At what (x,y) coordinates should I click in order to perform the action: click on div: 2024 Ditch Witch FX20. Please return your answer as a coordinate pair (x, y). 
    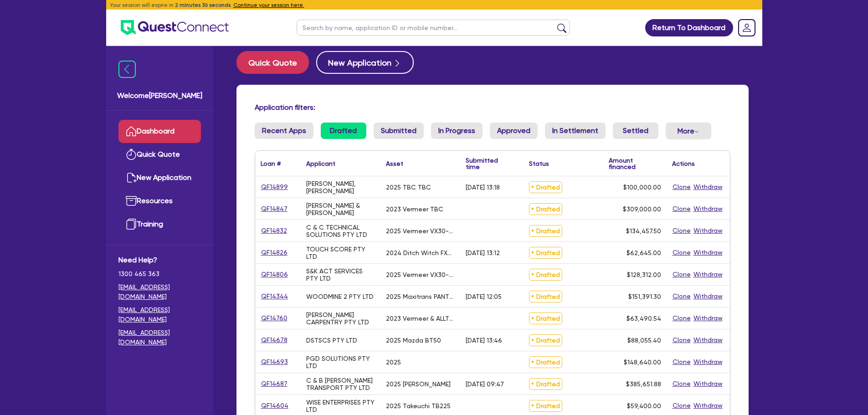
    Looking at the image, I should click on (420, 253).